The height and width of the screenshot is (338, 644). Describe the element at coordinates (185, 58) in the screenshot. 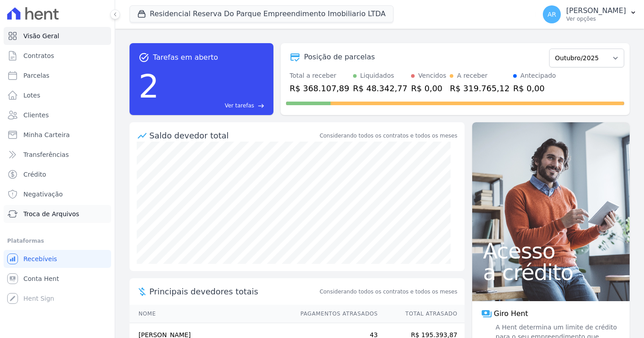

I see `span: Tarefas em aberto` at that location.